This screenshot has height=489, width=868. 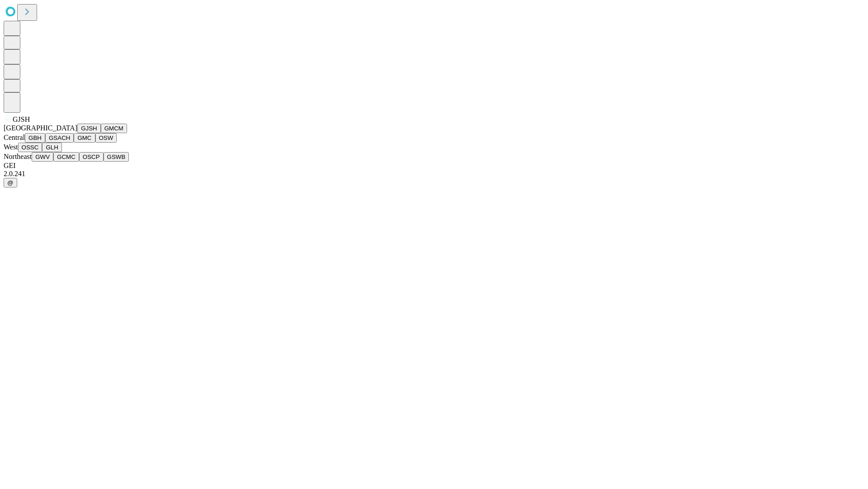 What do you see at coordinates (59, 138) in the screenshot?
I see `button: GSACH` at bounding box center [59, 138].